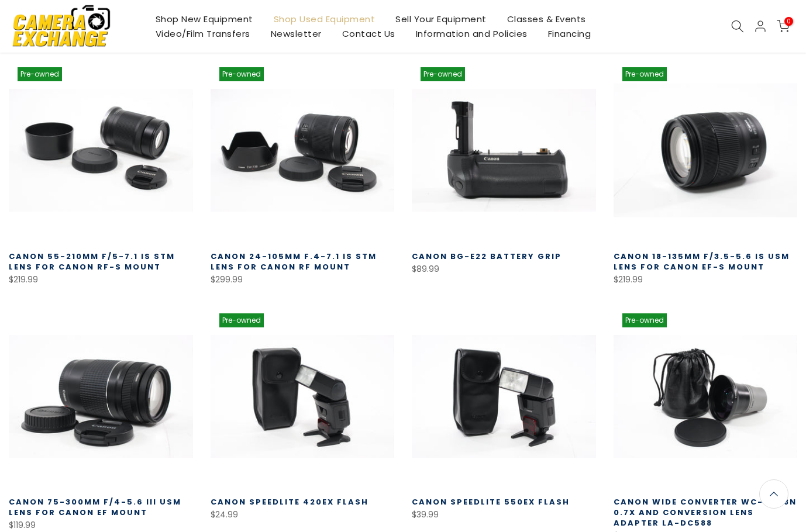 This screenshot has width=806, height=532. What do you see at coordinates (471, 33) in the screenshot?
I see `a: Information and Policies` at bounding box center [471, 33].